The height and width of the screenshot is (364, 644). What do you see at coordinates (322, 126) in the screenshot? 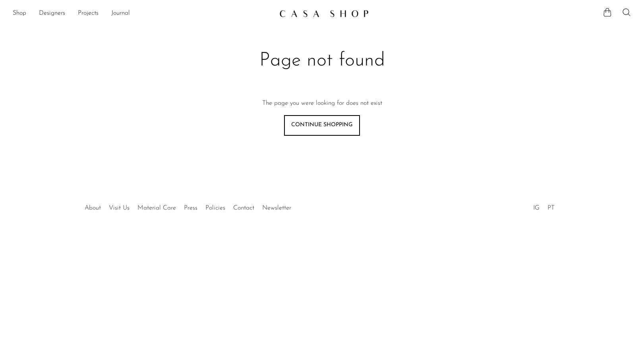
I see `a: Continue shopping` at bounding box center [322, 126].